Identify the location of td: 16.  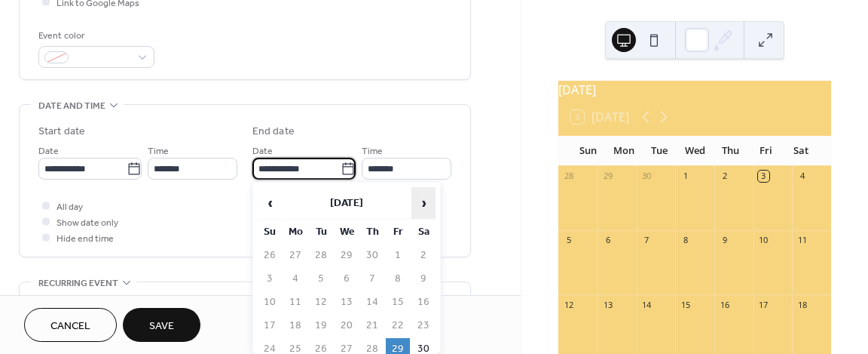
(423, 301).